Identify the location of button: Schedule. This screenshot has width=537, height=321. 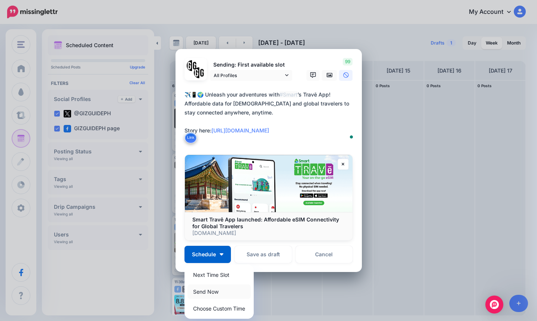
(208, 255).